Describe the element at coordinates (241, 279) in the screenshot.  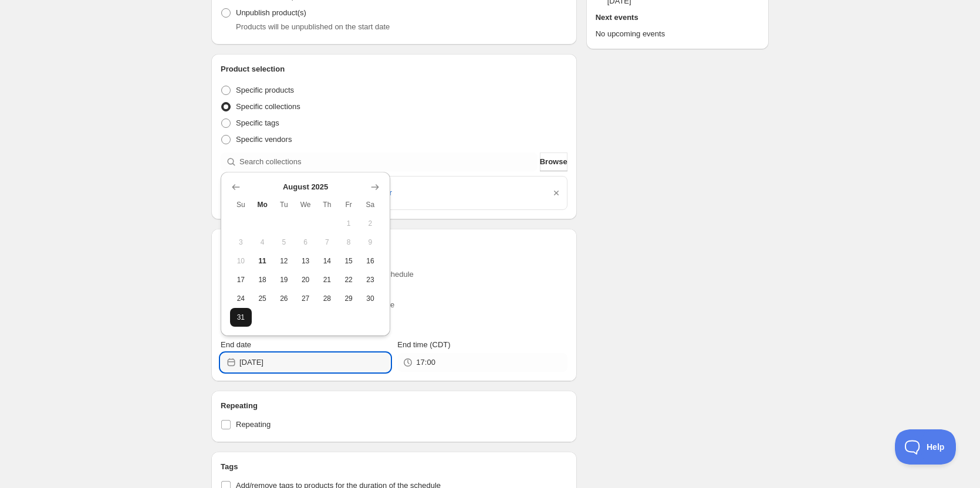
I see `button: Sunday August 17 2025` at that location.